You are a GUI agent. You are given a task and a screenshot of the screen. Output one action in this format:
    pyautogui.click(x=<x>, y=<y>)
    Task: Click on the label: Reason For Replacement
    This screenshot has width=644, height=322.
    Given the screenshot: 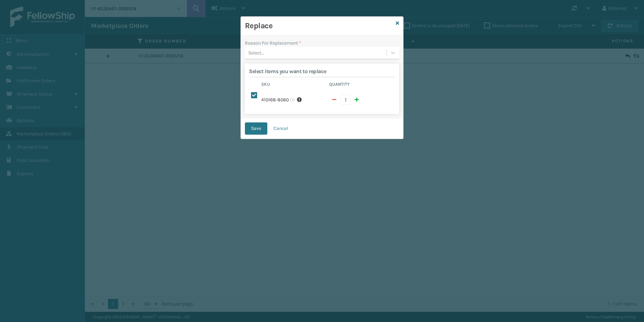 What is the action you would take?
    pyautogui.click(x=273, y=43)
    